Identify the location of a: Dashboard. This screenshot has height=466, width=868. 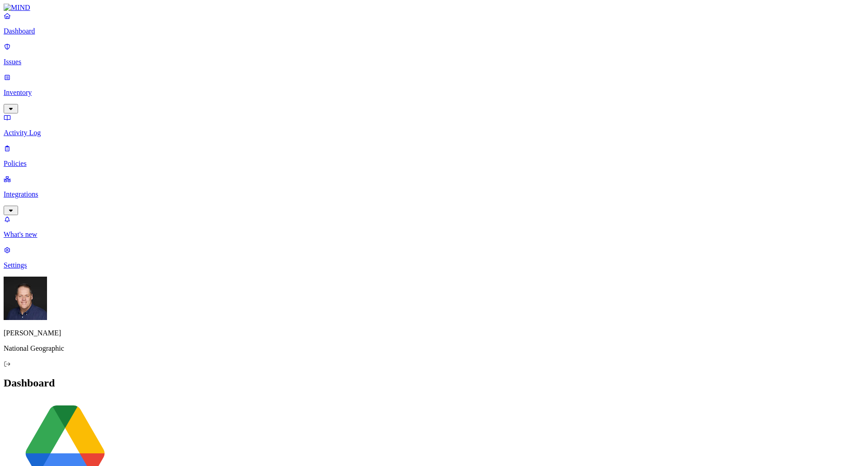
(434, 24).